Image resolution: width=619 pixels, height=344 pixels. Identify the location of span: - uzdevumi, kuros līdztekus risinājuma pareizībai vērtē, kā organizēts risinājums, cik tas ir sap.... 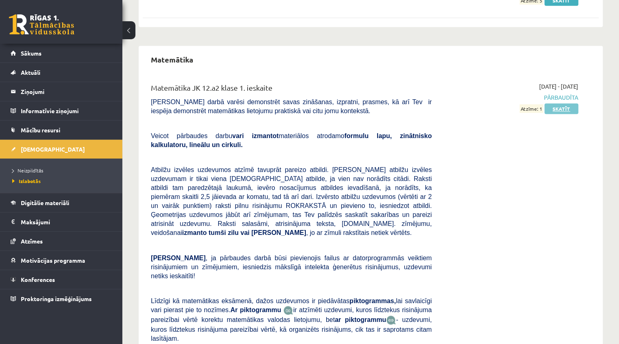
(291, 328).